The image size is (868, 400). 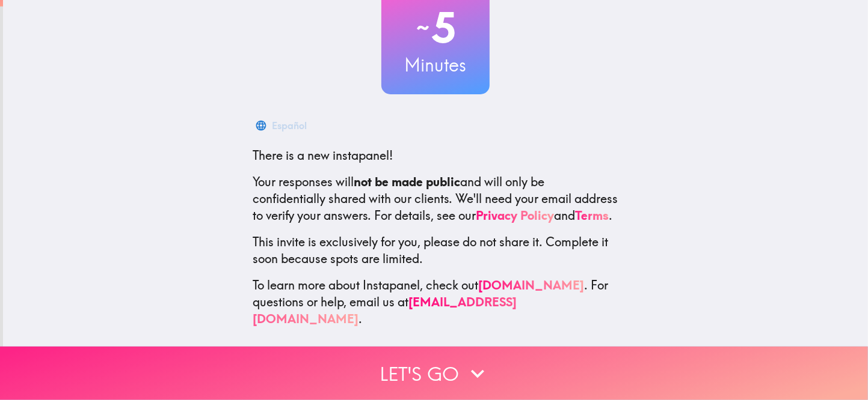 I want to click on div: Español, so click(x=289, y=125).